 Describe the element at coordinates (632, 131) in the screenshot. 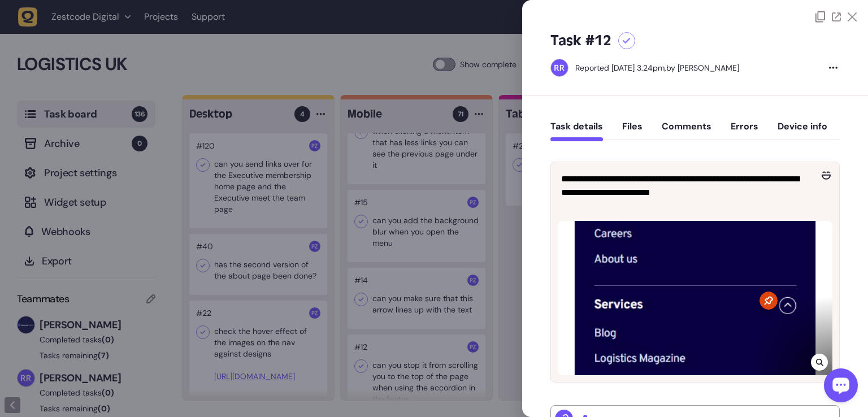

I see `button: Files` at that location.